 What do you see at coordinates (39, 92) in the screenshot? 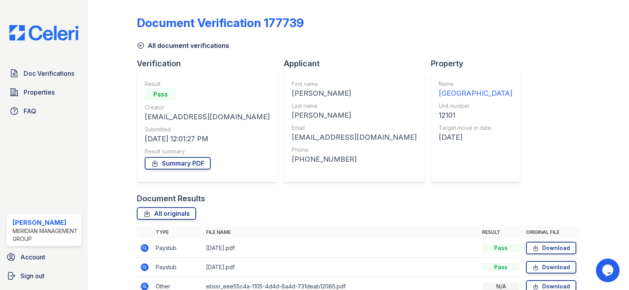
I see `span: Properties` at bounding box center [39, 92].